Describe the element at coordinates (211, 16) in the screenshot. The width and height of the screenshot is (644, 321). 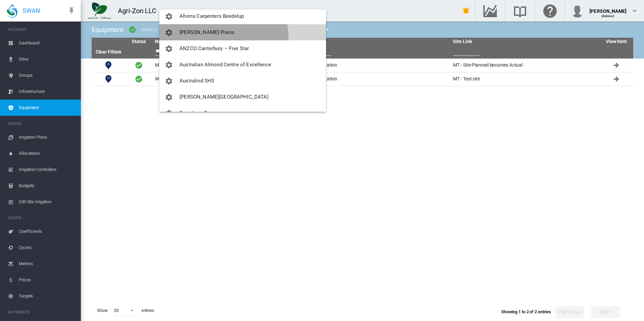
I see `span: Alterra Carpenters Beedelup` at that location.